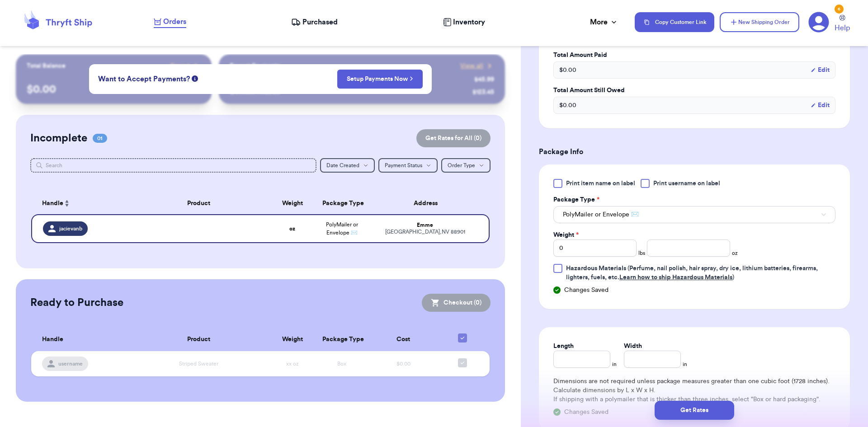  I want to click on span: Changes Saved, so click(586, 290).